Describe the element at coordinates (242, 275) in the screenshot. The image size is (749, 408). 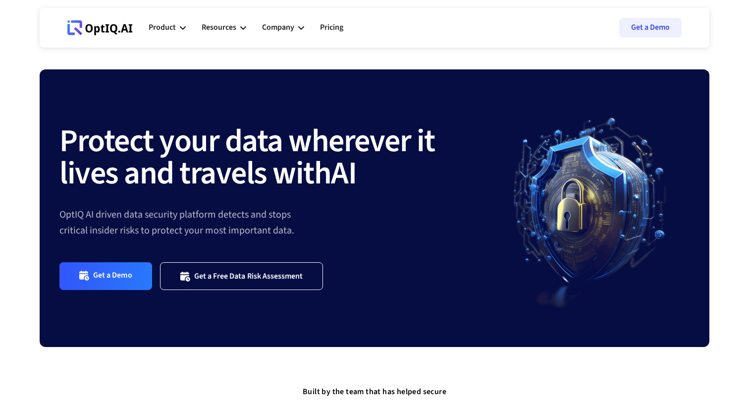
I see `a: Get a Free Data Risk Assessment` at that location.